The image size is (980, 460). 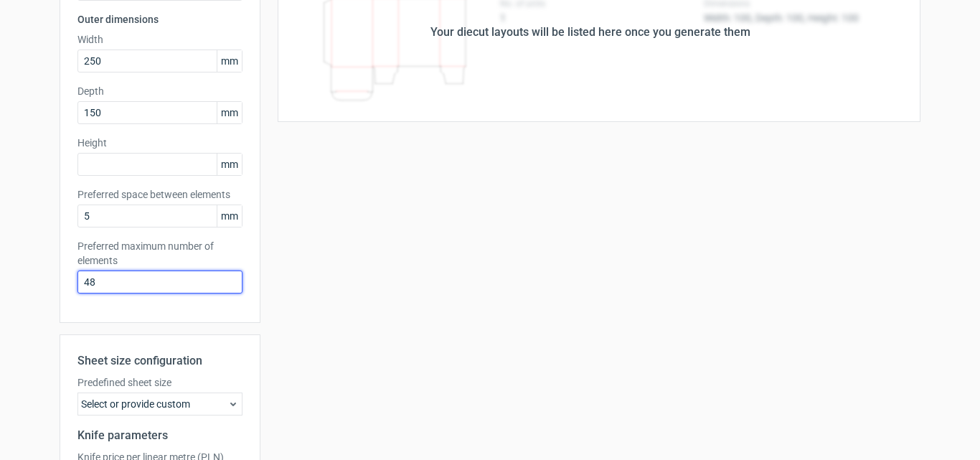 What do you see at coordinates (160, 404) in the screenshot?
I see `div: Select or provide custom` at bounding box center [160, 404].